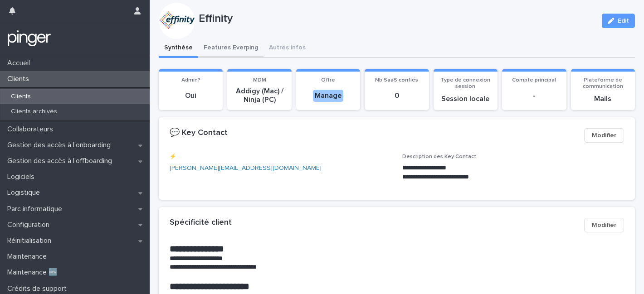 Image resolution: width=644 pixels, height=294 pixels. I want to click on p: Oui, so click(191, 95).